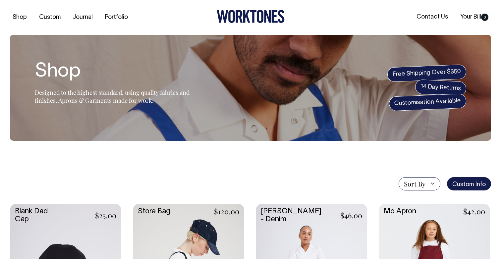 The image size is (501, 259). I want to click on a: Contact Us, so click(432, 17).